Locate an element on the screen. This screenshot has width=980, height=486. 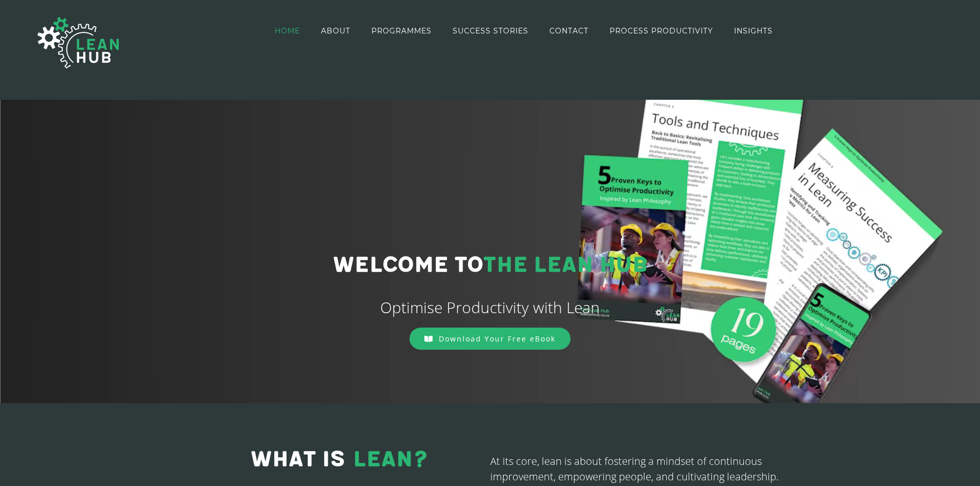
span: WHAT IS is located at coordinates (297, 460).